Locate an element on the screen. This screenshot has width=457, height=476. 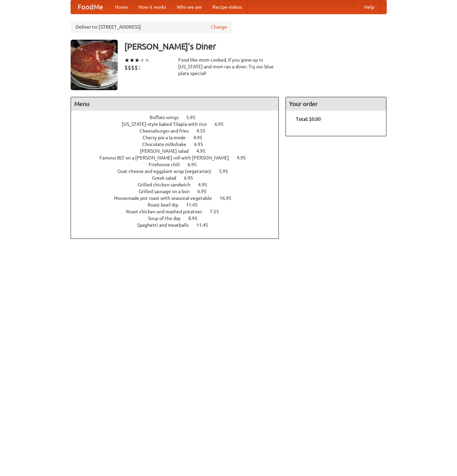
span: Buffalo wings is located at coordinates (168, 117).